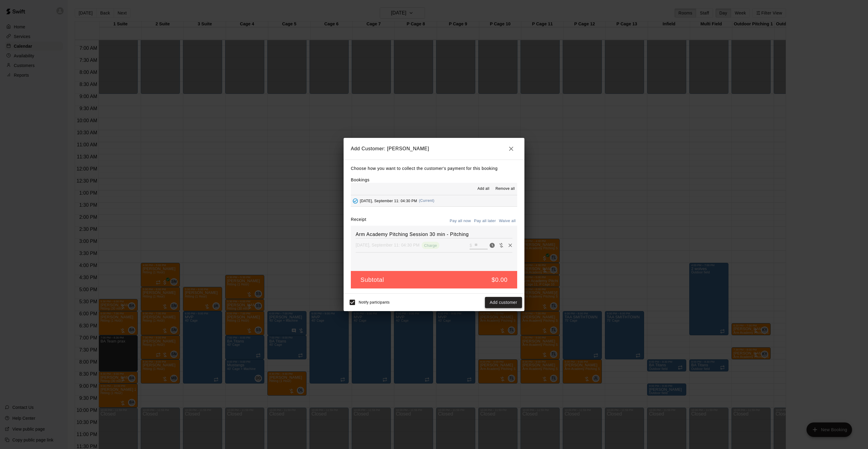 Image resolution: width=868 pixels, height=449 pixels. Describe the element at coordinates (484, 189) in the screenshot. I see `button: Add all` at that location.